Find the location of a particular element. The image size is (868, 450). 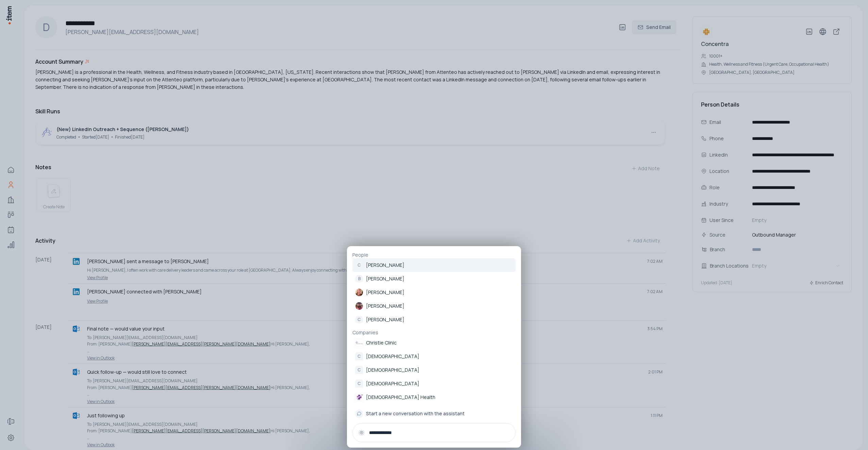

p: Christie Clinic is located at coordinates (382, 343).